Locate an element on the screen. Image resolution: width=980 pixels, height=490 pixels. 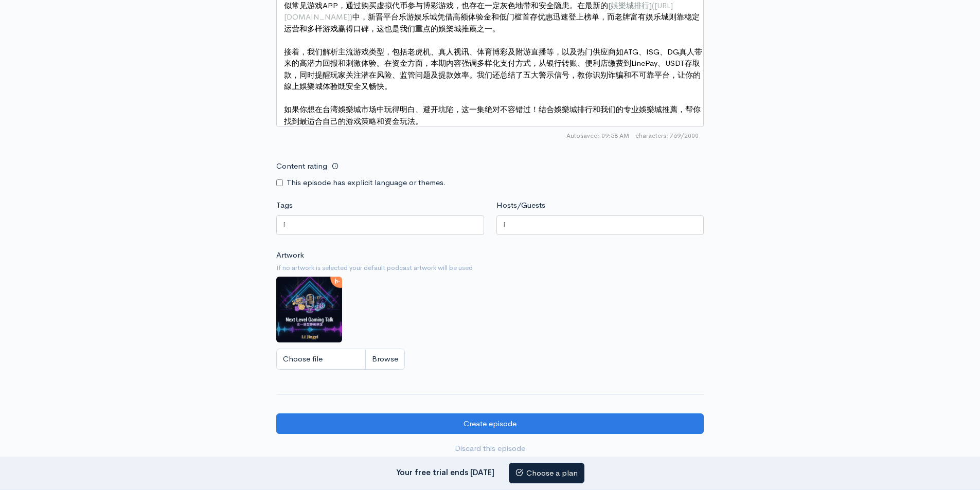
span: Autosaved: 09:58 AM is located at coordinates (598, 136).